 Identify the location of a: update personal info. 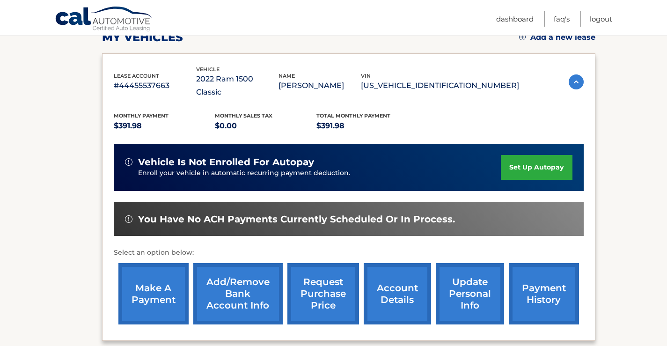
(470, 294).